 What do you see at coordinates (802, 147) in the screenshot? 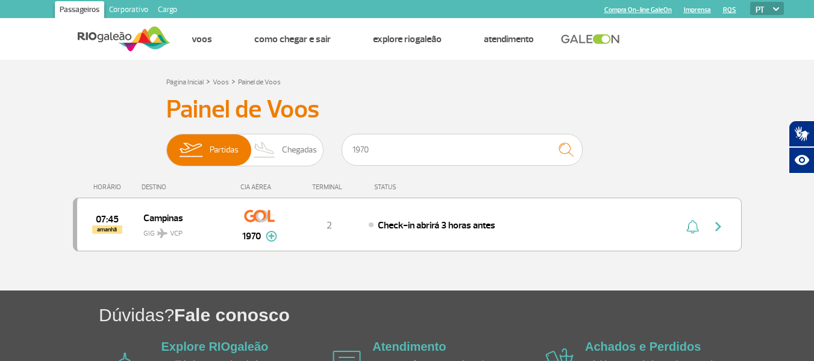
I see `div: Plugin de acessibilidade da Hand Talk.` at bounding box center [802, 147].